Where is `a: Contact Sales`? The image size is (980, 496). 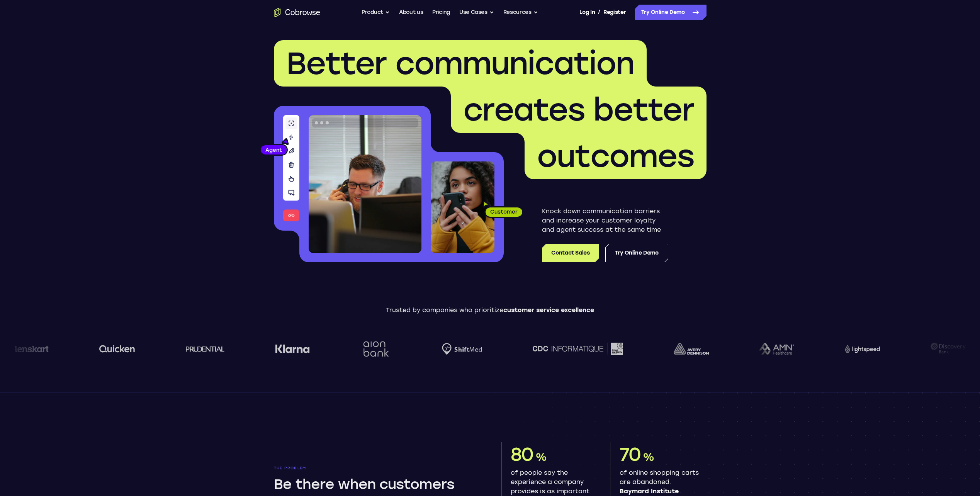 a: Contact Sales is located at coordinates (570, 253).